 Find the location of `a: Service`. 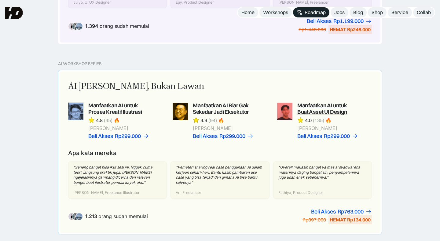

a: Service is located at coordinates (399, 12).